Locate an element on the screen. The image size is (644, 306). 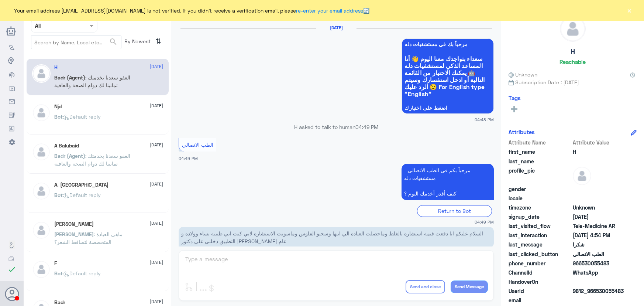
span: اضغط على اختيارك is located at coordinates (448, 108).